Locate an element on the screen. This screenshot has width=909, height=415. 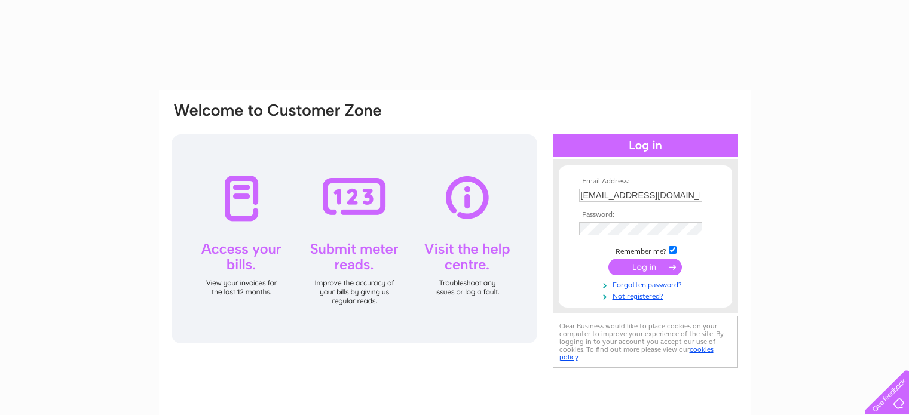
input: Submit is located at coordinates (645, 267).